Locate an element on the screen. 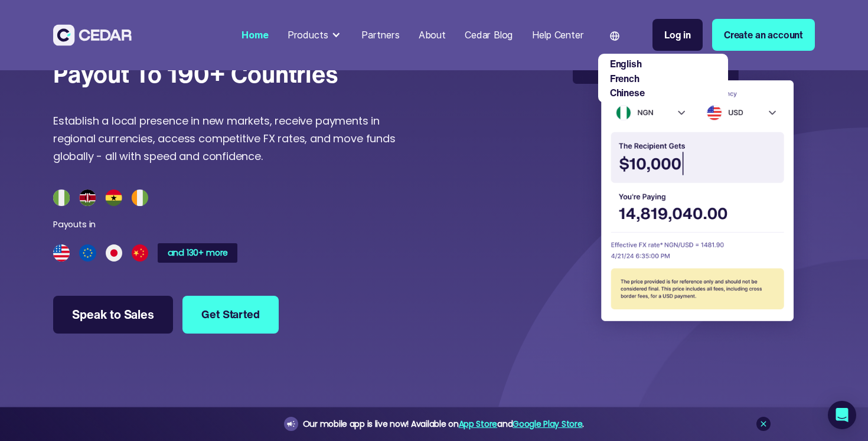  div: and 130+ more is located at coordinates (198, 253).